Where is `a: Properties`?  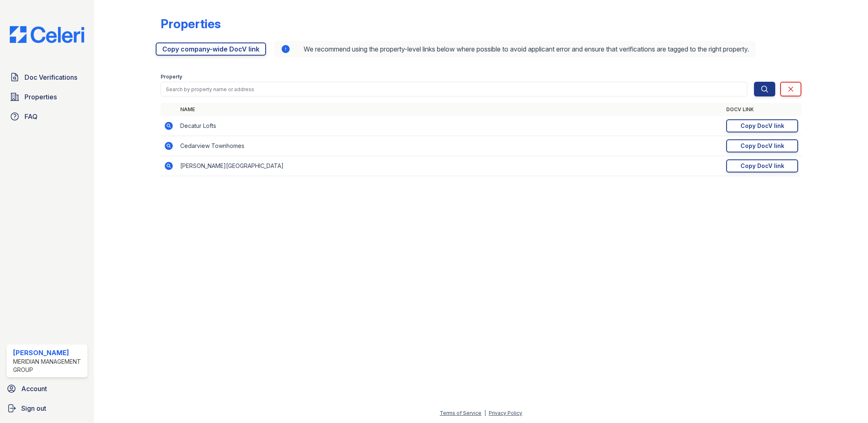
a: Properties is located at coordinates (47, 97).